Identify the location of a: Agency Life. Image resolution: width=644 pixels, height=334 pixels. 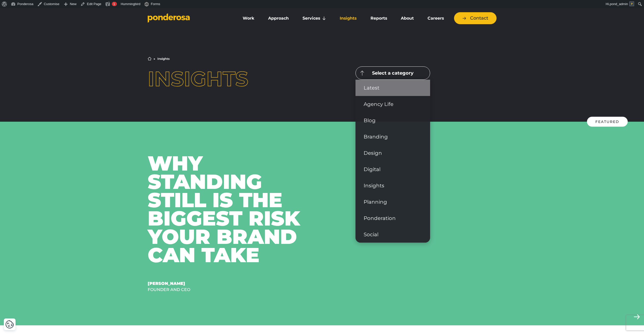
(393, 104).